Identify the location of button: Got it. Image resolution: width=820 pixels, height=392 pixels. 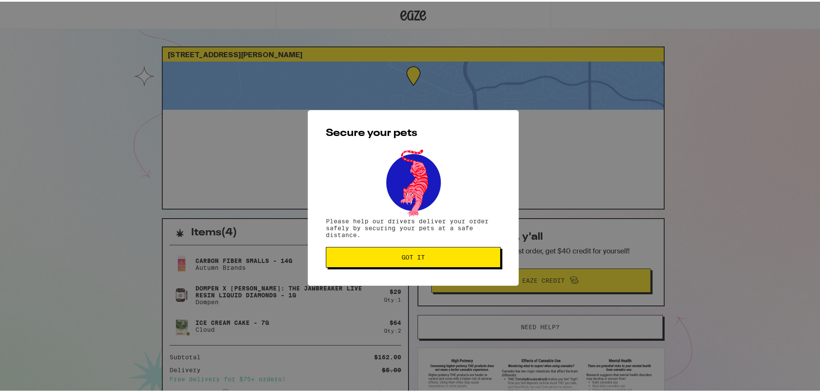
(413, 256).